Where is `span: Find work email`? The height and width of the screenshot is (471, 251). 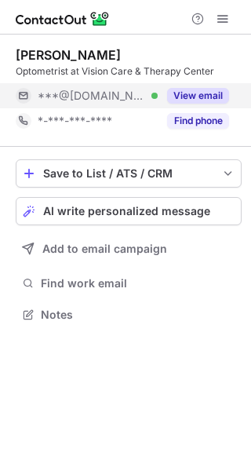 span: Find work email is located at coordinates (138, 283).